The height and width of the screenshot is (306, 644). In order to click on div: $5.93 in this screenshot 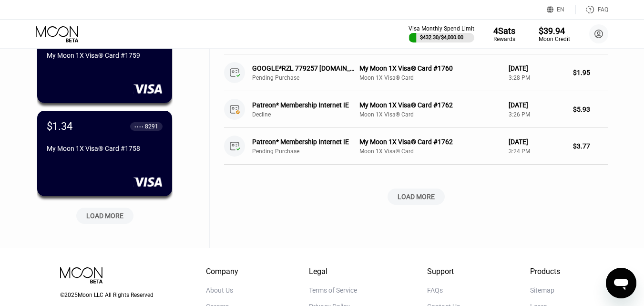, I will do `click(591, 109)`.